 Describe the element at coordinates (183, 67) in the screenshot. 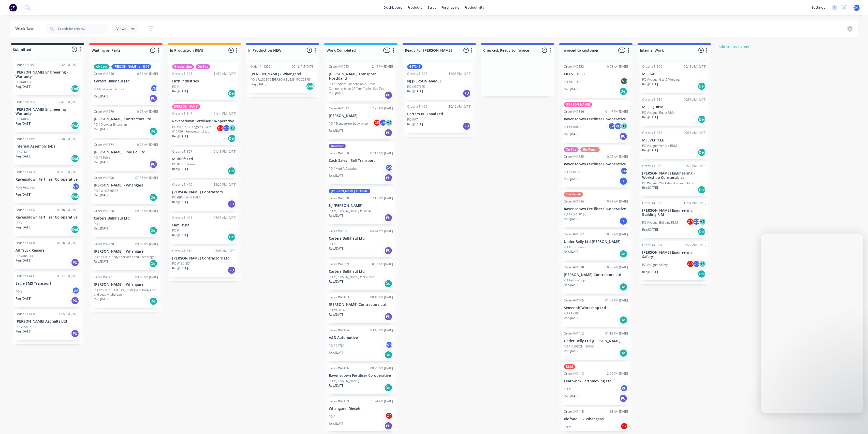

I see `div: Grease Line` at that location.